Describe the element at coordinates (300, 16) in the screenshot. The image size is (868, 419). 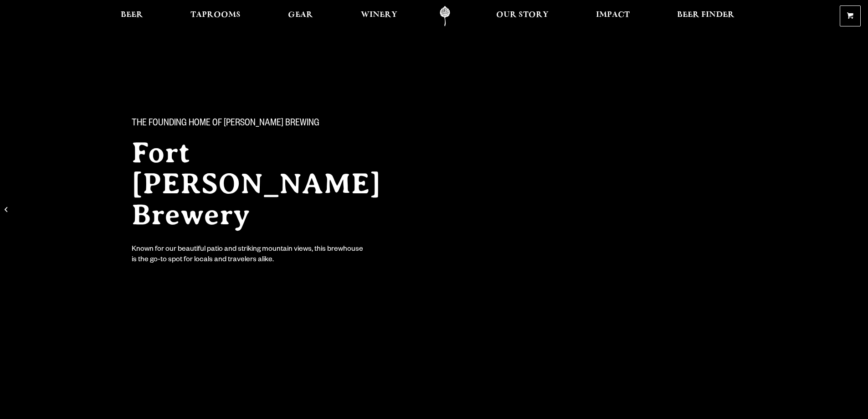
I see `a: Gear` at that location.